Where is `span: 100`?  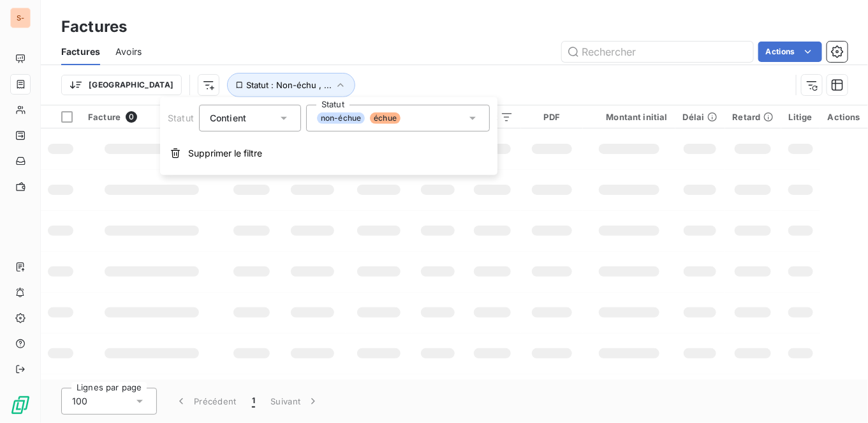
span: 100 is located at coordinates (80, 401).